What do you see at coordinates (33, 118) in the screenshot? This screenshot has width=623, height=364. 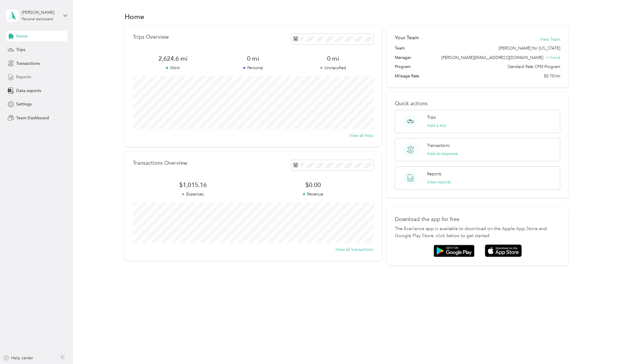 I see `span: Team Dashboard` at bounding box center [33, 118].